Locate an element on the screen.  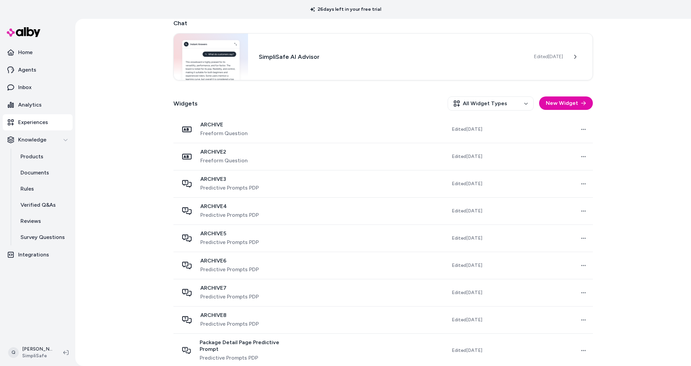
a: Documents is located at coordinates (43, 173).